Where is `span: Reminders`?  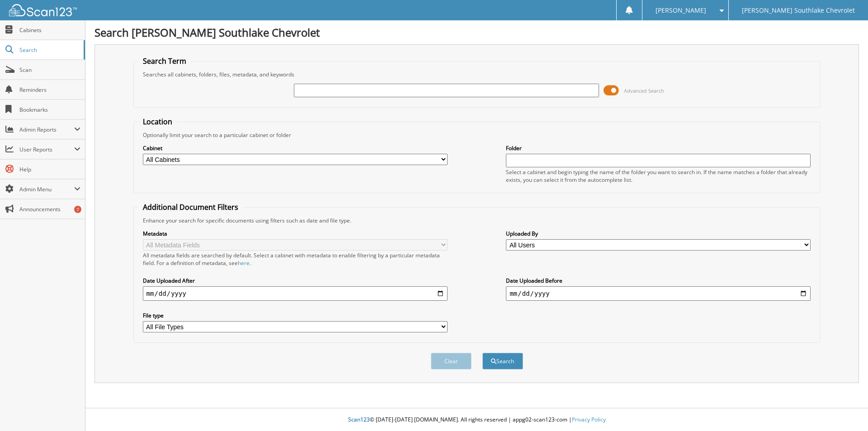
span: Reminders is located at coordinates (50, 90).